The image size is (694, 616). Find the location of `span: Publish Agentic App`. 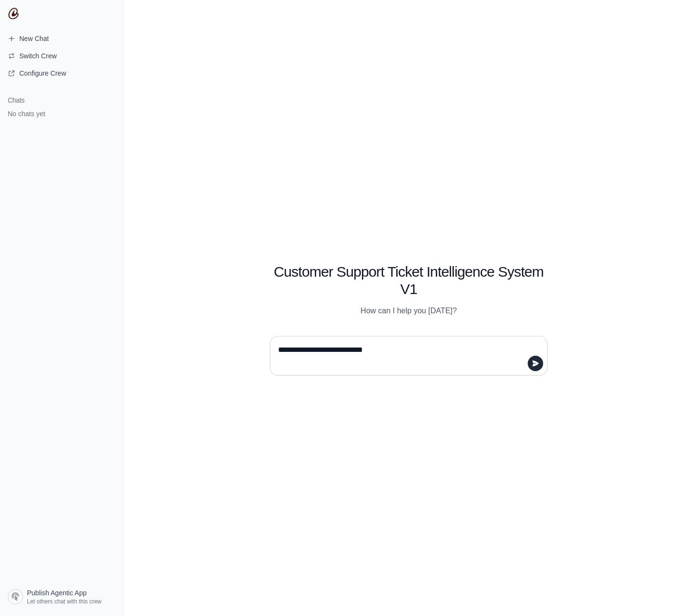

span: Publish Agentic App is located at coordinates (57, 593).